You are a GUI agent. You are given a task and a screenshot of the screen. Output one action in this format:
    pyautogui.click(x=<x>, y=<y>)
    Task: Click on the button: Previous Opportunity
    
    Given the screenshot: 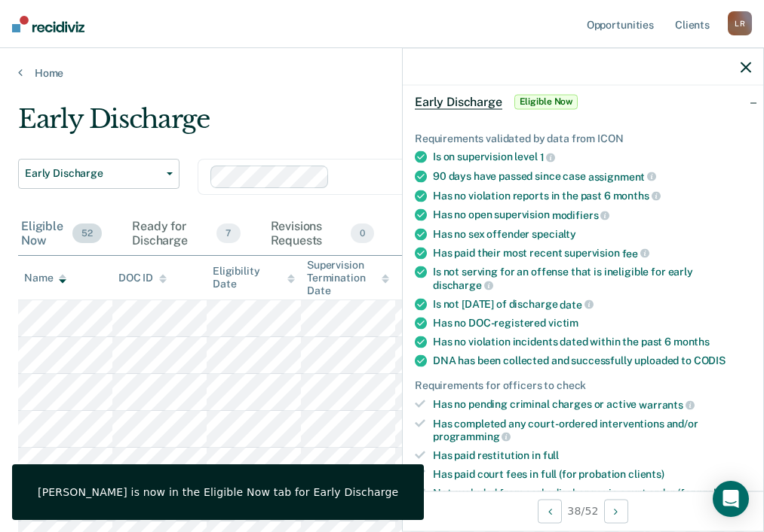 What is the action you would take?
    pyautogui.click(x=550, y=512)
    